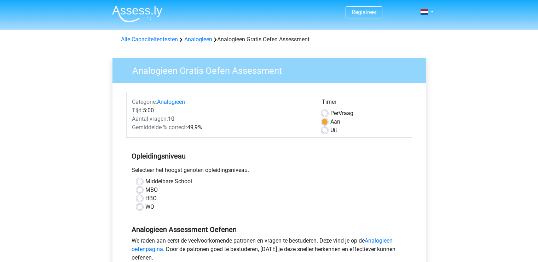 The height and width of the screenshot is (262, 538). I want to click on label: Aan, so click(335, 122).